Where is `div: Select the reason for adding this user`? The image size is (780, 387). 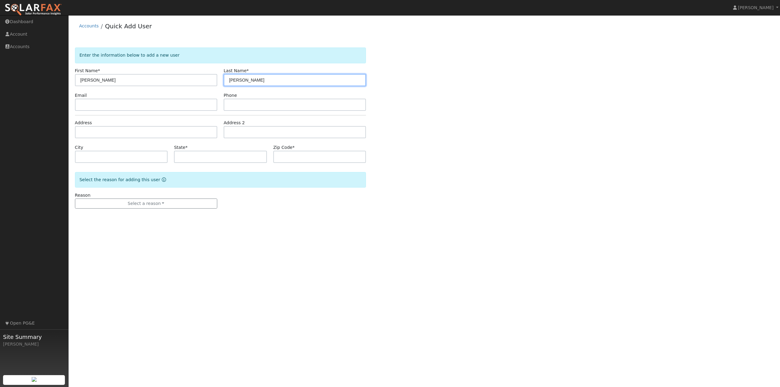 div: Select the reason for adding this user is located at coordinates (221, 180).